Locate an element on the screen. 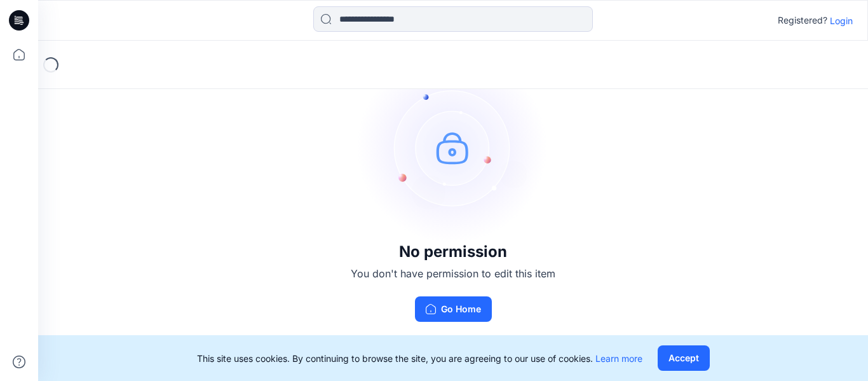 The height and width of the screenshot is (381, 868). h3: No permission is located at coordinates (453, 252).